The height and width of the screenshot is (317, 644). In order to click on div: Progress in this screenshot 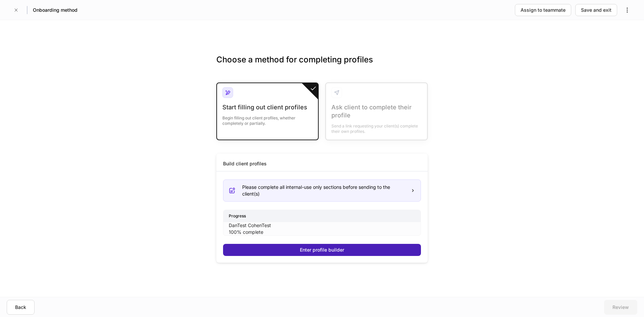, I will do `click(322, 216)`.